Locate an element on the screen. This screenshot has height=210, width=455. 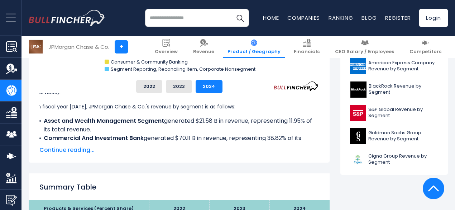
text: Segment Reporting, Reconciling Item, Corporate Nonsegment is located at coordinates (183, 69).